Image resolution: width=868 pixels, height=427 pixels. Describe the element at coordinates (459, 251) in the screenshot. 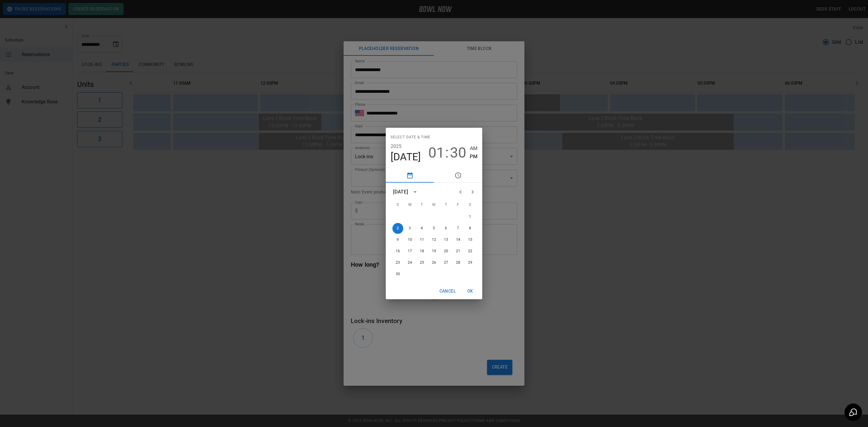

I see `button: 21` at that location.